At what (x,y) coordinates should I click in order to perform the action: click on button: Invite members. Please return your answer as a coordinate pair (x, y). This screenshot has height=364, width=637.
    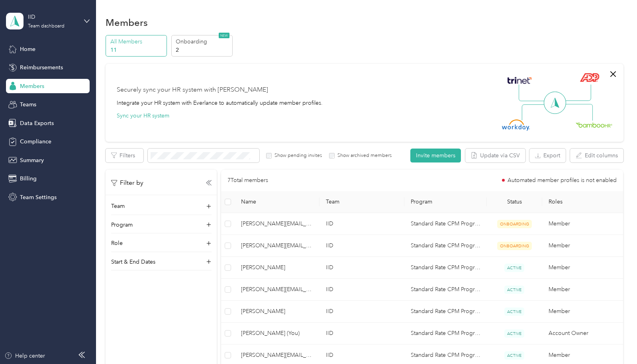
    Looking at the image, I should click on (435, 155).